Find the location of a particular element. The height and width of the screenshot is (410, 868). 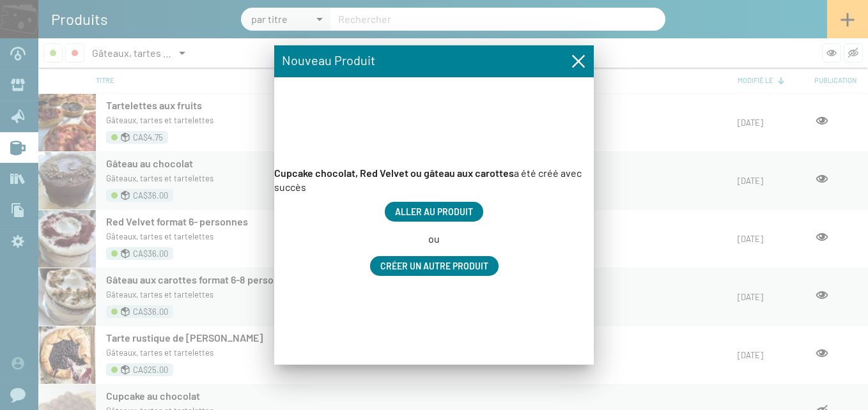

strong: Cupcake chocolat, Red Velvet ou gâteau aux carottes is located at coordinates (394, 173).